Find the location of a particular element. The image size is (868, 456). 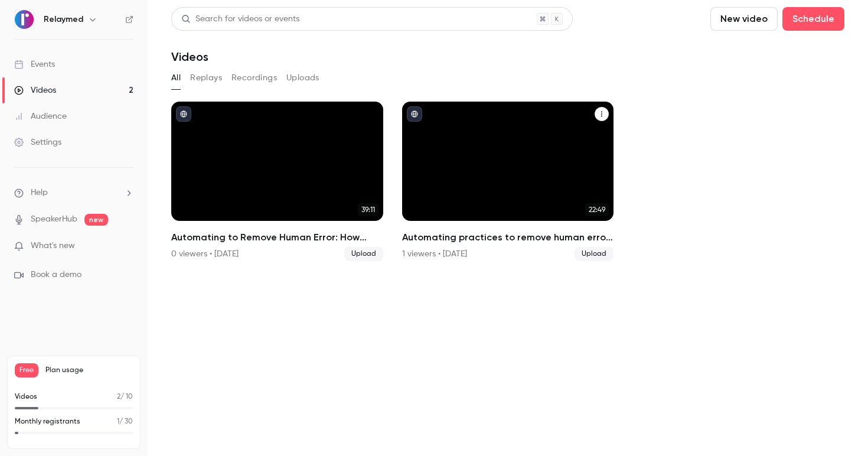

a: 22:49Automating practices to remove human error: TrustCare Health’s digitalization journey with R... is located at coordinates (508, 181).